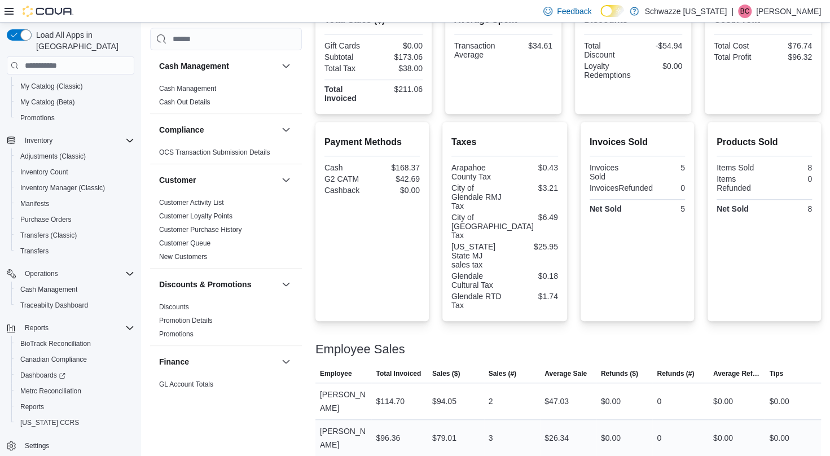  What do you see at coordinates (532, 168) in the screenshot?
I see `div: $0.43` at bounding box center [532, 168].